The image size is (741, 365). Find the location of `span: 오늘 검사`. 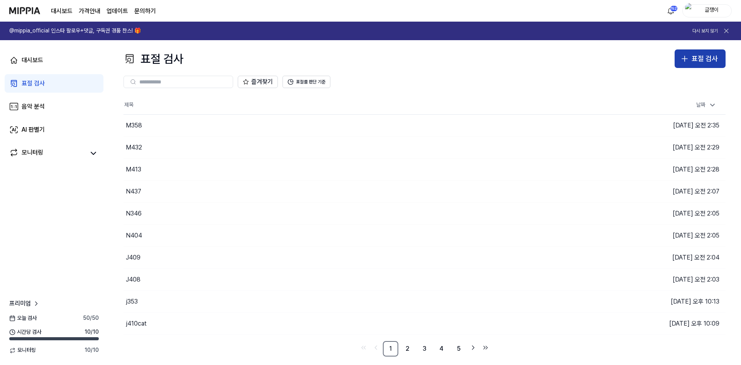

span: 오늘 검사 is located at coordinates (23, 318).